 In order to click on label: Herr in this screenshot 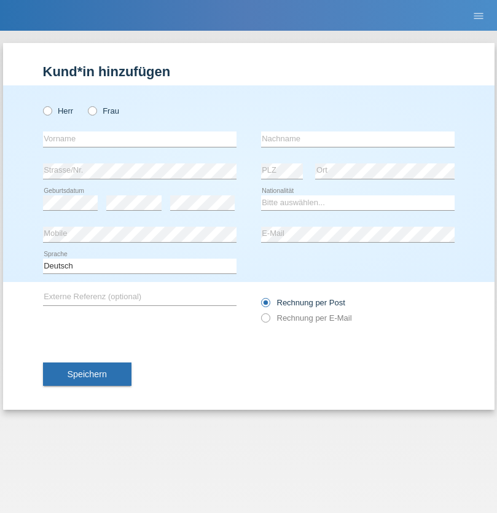, I will do `click(58, 111)`.